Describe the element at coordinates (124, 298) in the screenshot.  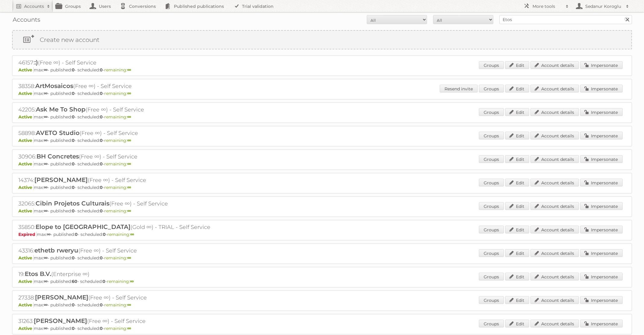
I see `h2: 27338: (Free ∞) - Self Service` at that location.